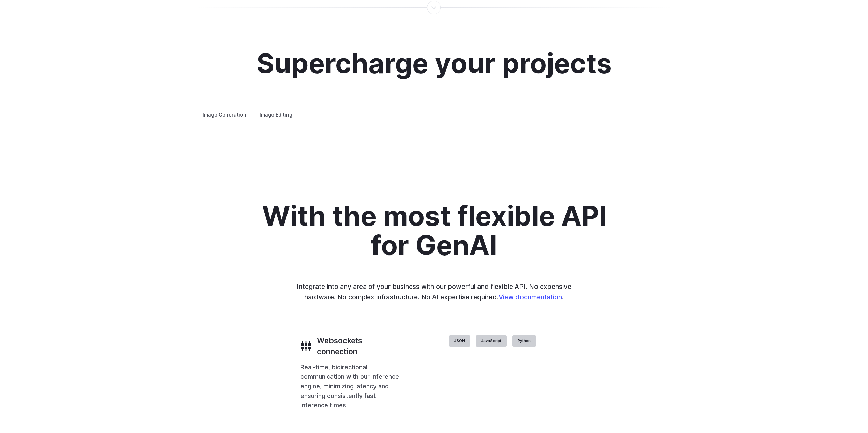  Describe the element at coordinates (434, 231) in the screenshot. I see `h2: With the most flexible API for GenAI` at that location.